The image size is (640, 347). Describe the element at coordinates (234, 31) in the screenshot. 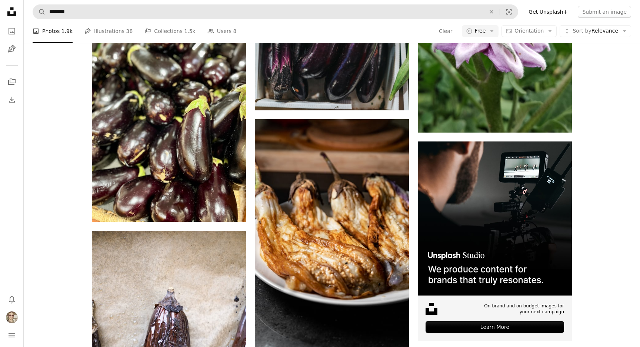

I see `span: 8` at that location.